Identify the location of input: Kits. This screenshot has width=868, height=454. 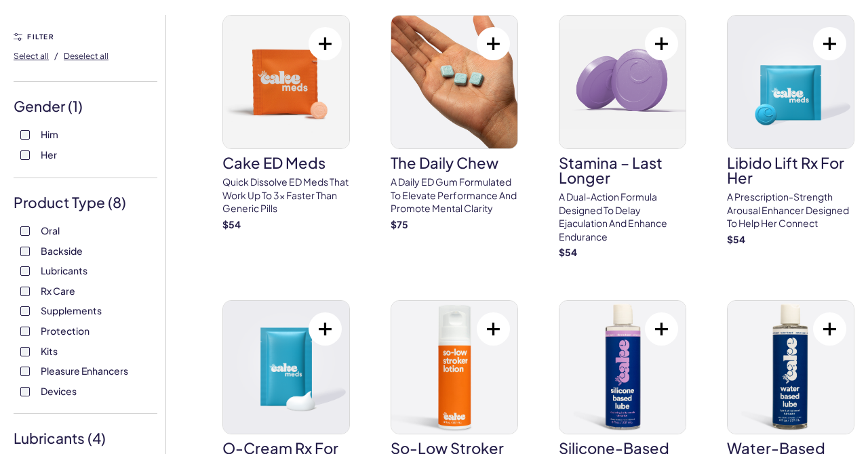
(25, 351).